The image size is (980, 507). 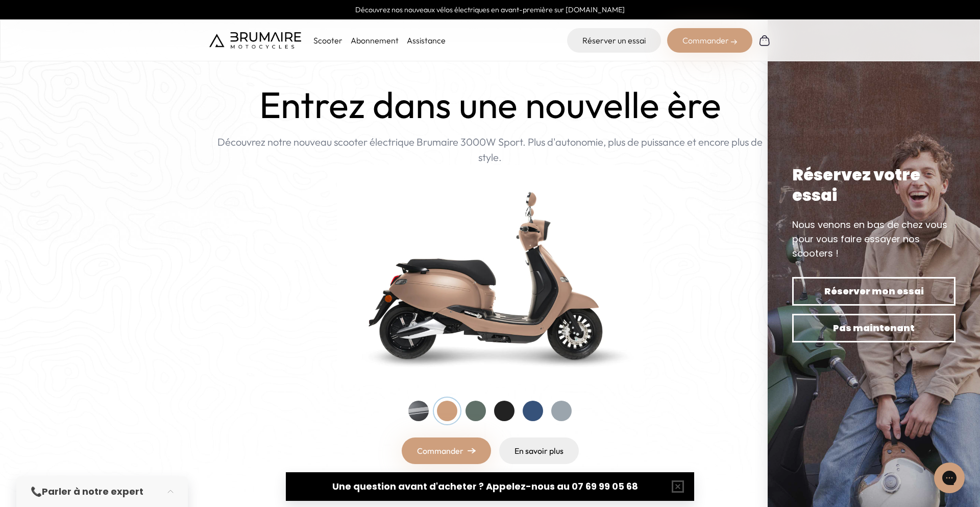 I want to click on img: Brumaire Motocycles, so click(x=255, y=40).